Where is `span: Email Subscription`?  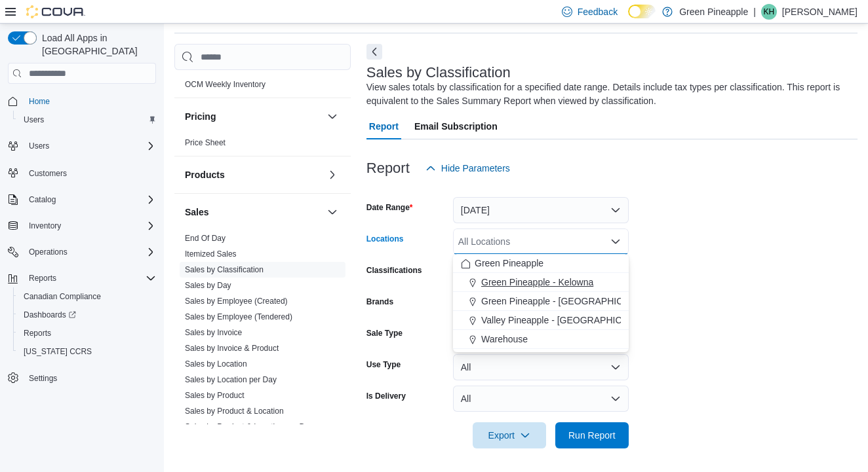 span: Email Subscription is located at coordinates (455, 127).